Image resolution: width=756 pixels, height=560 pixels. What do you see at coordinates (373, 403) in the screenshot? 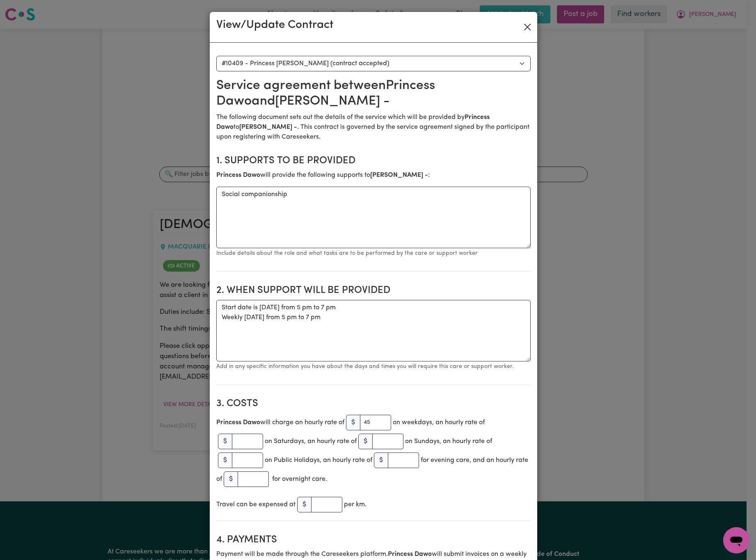
I see `h2: 3. Costs` at bounding box center [373, 403].